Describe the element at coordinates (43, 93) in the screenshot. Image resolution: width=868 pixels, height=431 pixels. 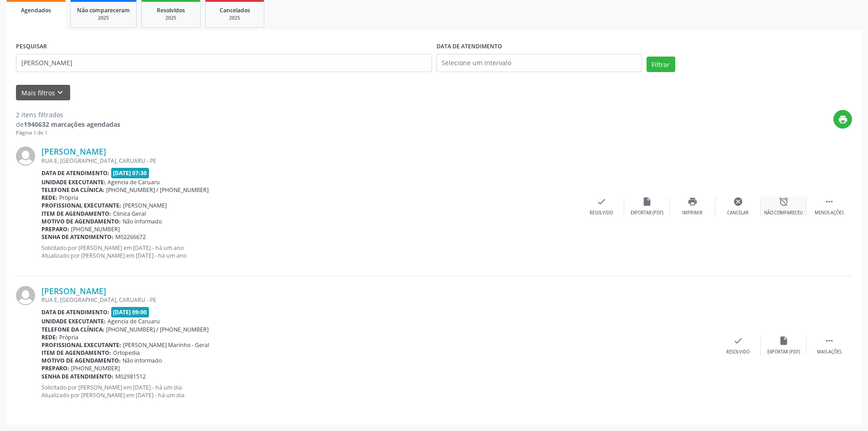
I see `button: Mais filtroskeyboard_arrow_down` at that location.